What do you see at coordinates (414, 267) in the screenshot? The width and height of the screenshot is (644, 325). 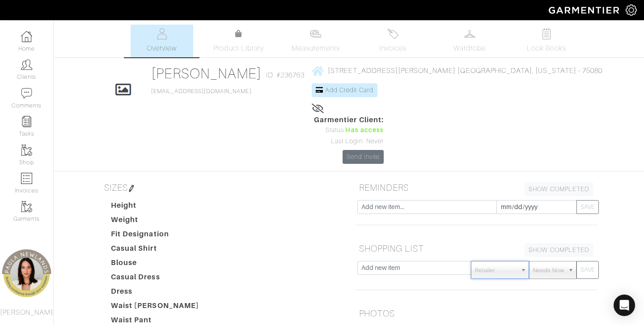 I see `input: Add new item` at bounding box center [414, 267].